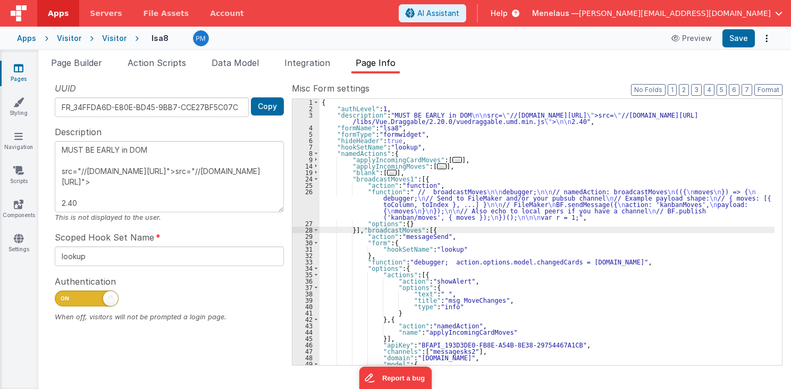 This screenshot has width=791, height=389. I want to click on div: 31, so click(306, 249).